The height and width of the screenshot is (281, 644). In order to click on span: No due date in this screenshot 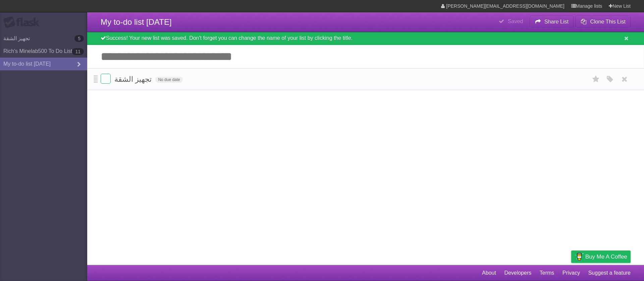, I will do `click(169, 80)`.